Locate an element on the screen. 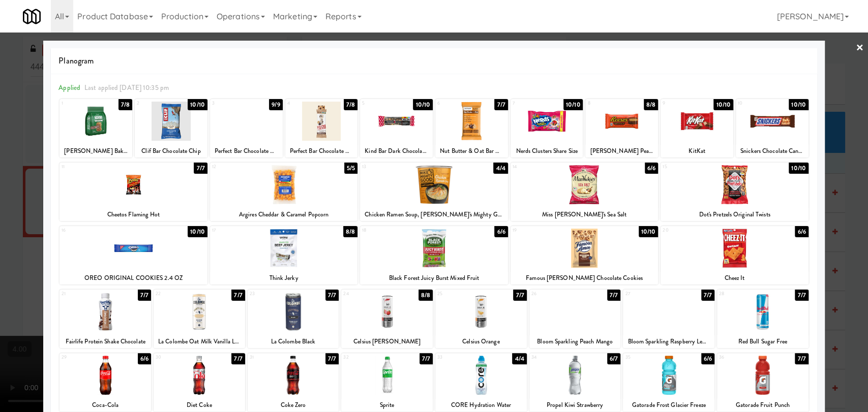  div: 5/5 is located at coordinates (351, 168).